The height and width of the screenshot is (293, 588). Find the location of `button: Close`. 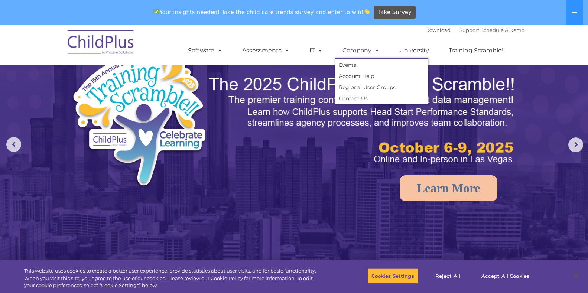

button: Close is located at coordinates (576, 276).